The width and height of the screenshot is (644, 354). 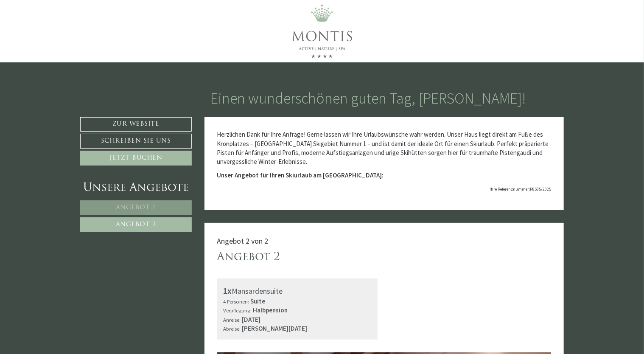 What do you see at coordinates (67, 27) in the screenshot?
I see `div: Montis – Active Nature Spa` at bounding box center [67, 27].